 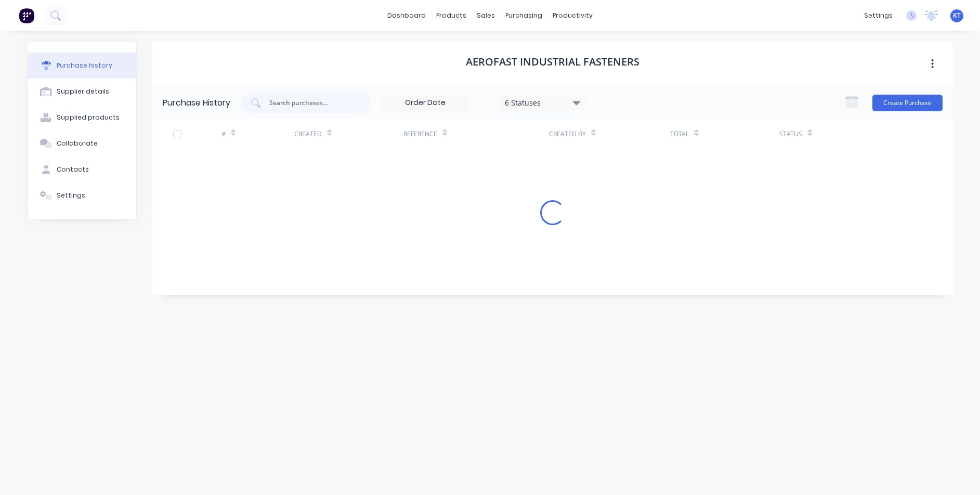 I want to click on div: Purchase history, so click(x=84, y=66).